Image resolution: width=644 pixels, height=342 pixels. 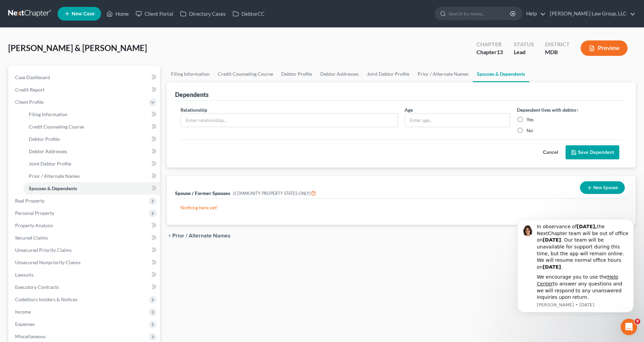 What do you see at coordinates (593, 152) in the screenshot?
I see `button: Save Dependent` at bounding box center [593, 152].